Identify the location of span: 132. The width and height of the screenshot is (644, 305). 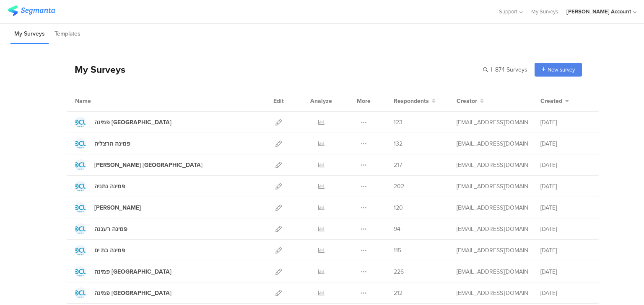
(398, 144).